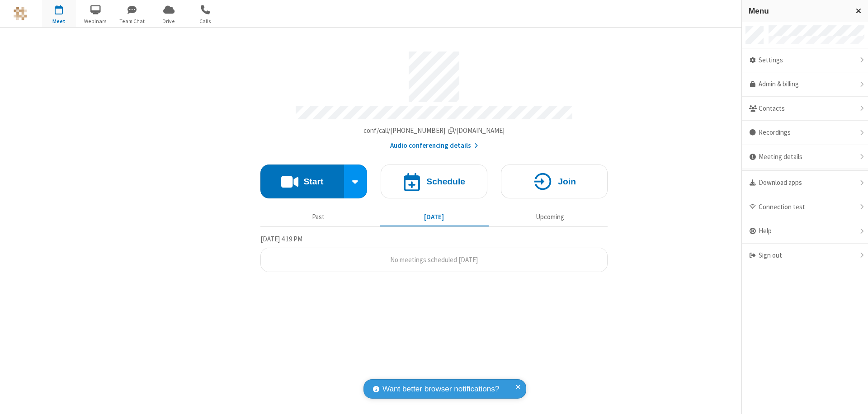 The height and width of the screenshot is (414, 868). What do you see at coordinates (804, 85) in the screenshot?
I see `a: Admin & billing` at bounding box center [804, 85].